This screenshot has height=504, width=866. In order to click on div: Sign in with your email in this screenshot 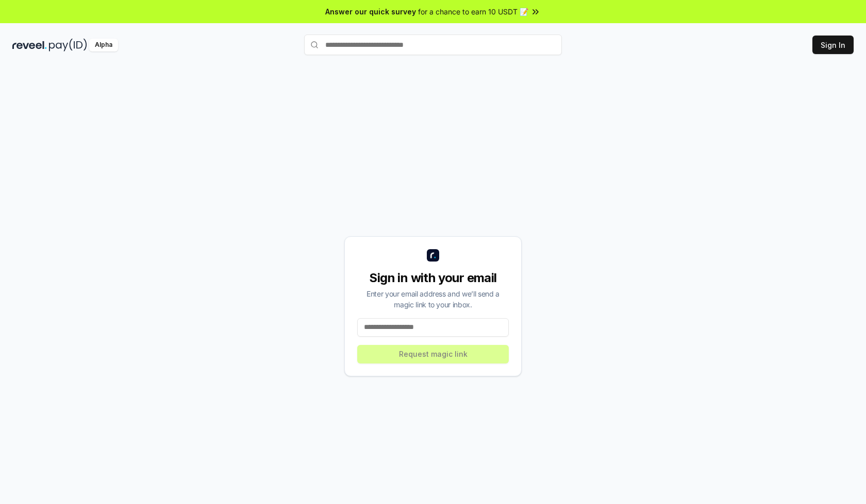, I will do `click(433, 278)`.